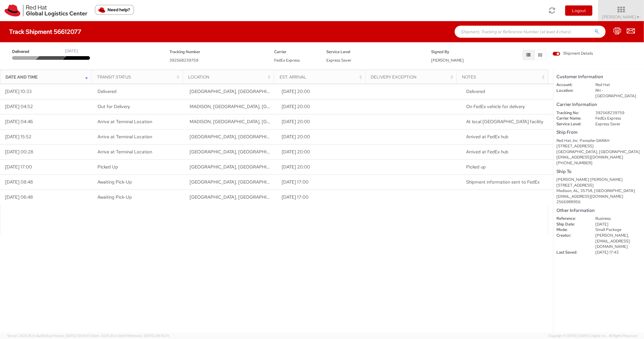 The image size is (644, 339). What do you see at coordinates (572, 54) in the screenshot?
I see `label: Shipment Details` at bounding box center [572, 54].